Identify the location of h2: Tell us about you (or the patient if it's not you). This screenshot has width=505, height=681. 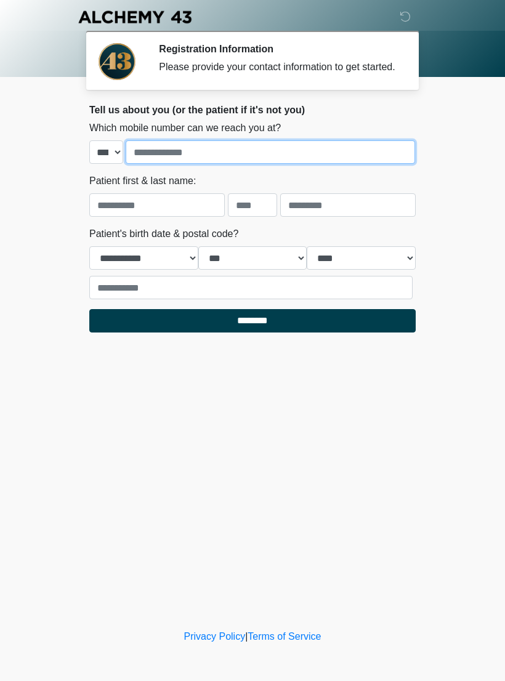
(253, 110).